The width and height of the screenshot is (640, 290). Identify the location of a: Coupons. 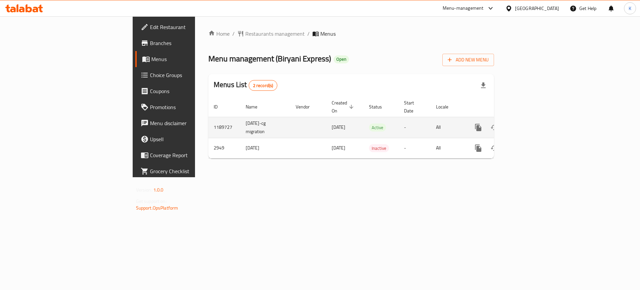
(187, 91).